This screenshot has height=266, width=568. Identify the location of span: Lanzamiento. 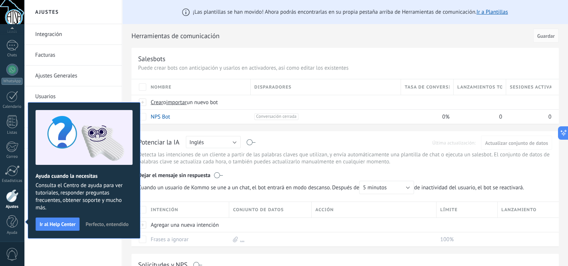
(518, 209).